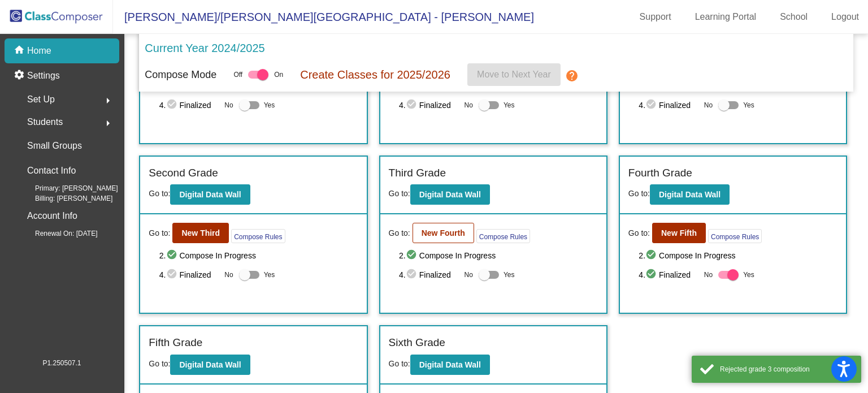  Describe the element at coordinates (726, 17) in the screenshot. I see `a: Learning Portal` at that location.